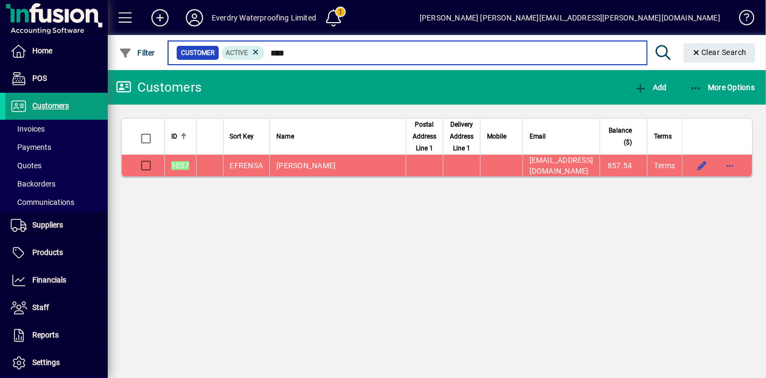  What do you see at coordinates (198, 53) in the screenshot?
I see `span: Customer` at bounding box center [198, 53].